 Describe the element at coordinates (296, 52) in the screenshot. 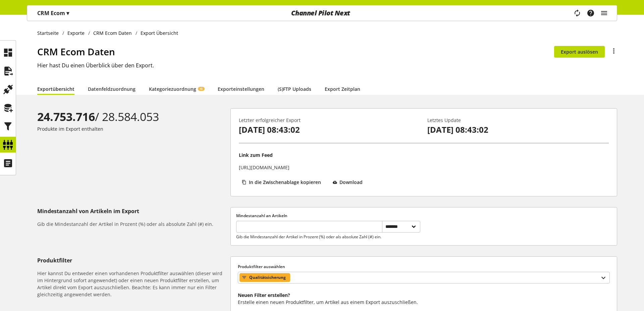

I see `h1: CRM Ecom Daten` at that location.